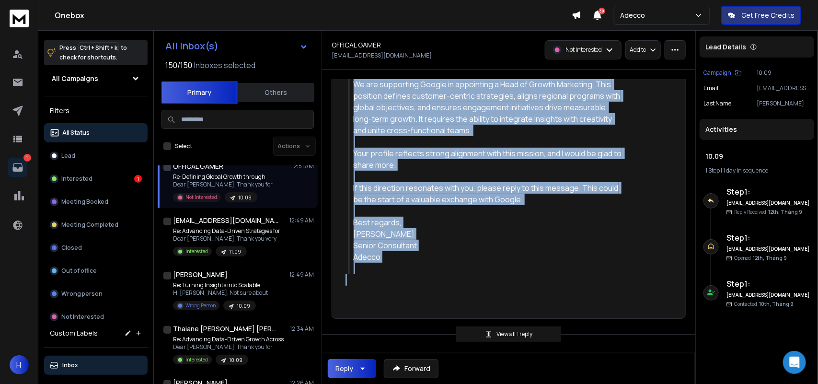  I want to click on p: 12:49 AM, so click(302, 221).